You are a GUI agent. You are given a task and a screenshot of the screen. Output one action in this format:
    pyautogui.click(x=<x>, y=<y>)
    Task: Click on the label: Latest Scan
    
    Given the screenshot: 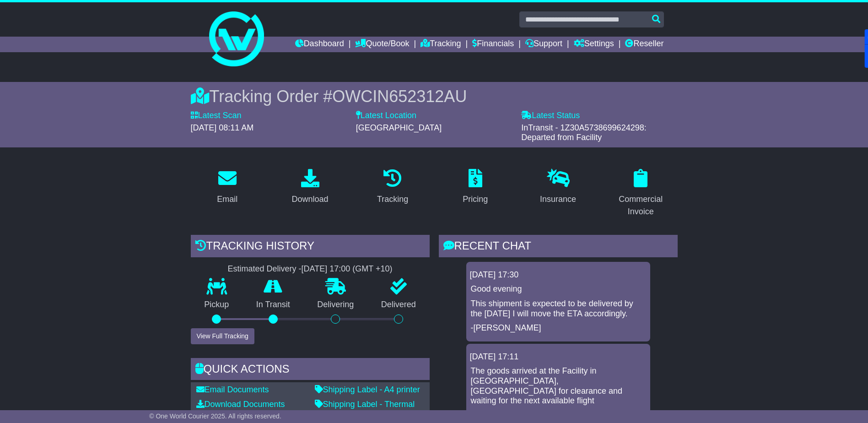 What is the action you would take?
    pyautogui.click(x=216, y=116)
    